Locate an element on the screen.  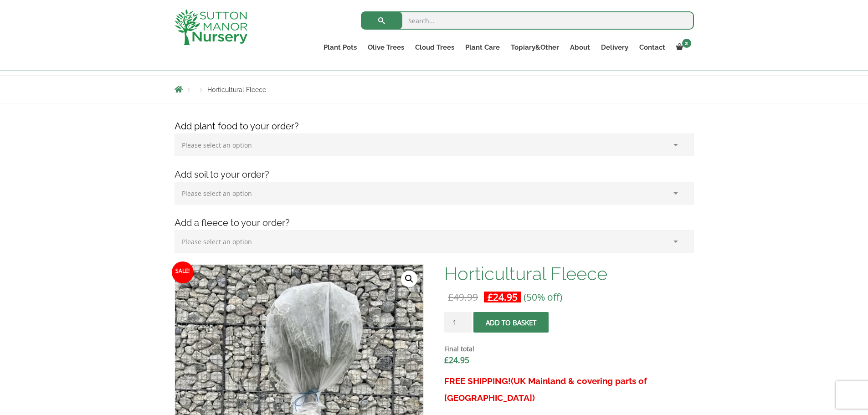
a: Delivery is located at coordinates (615, 47).